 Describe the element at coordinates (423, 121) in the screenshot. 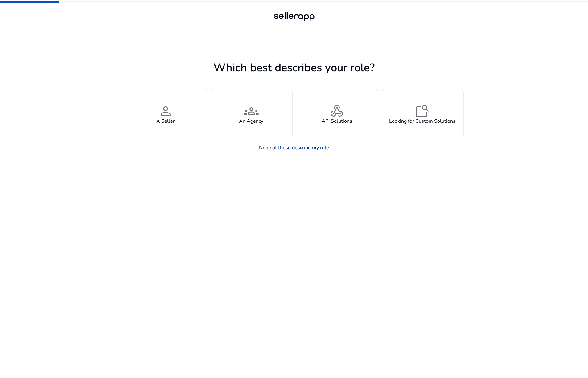

I see `h4: Looking for Custom Solutions` at that location.